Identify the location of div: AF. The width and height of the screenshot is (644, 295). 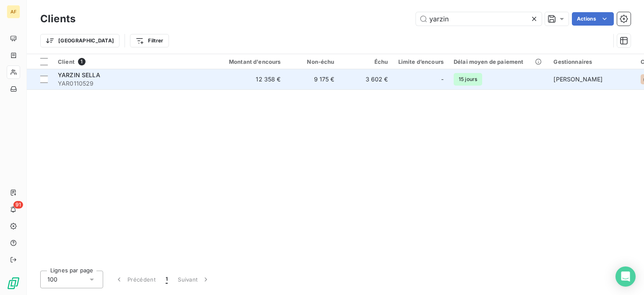
(13, 12).